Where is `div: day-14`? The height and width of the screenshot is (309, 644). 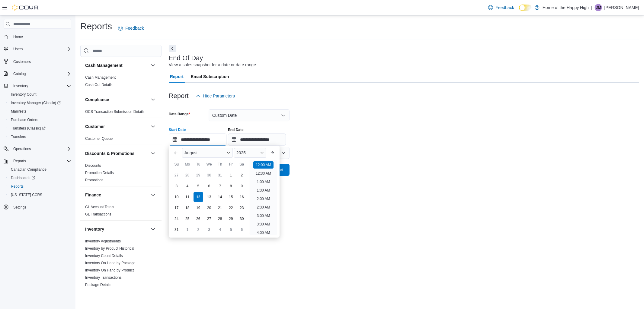 div: day-14 is located at coordinates (220, 197).